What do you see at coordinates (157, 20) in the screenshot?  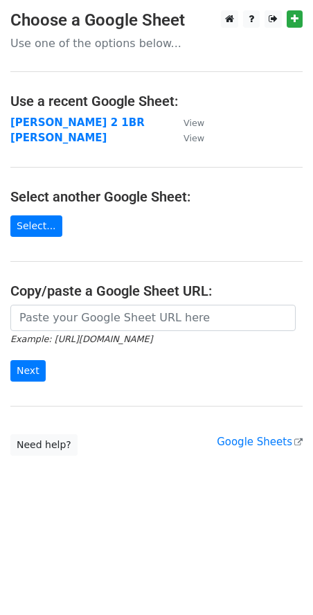 I see `h3: Choose a Google Sheet` at bounding box center [157, 20].